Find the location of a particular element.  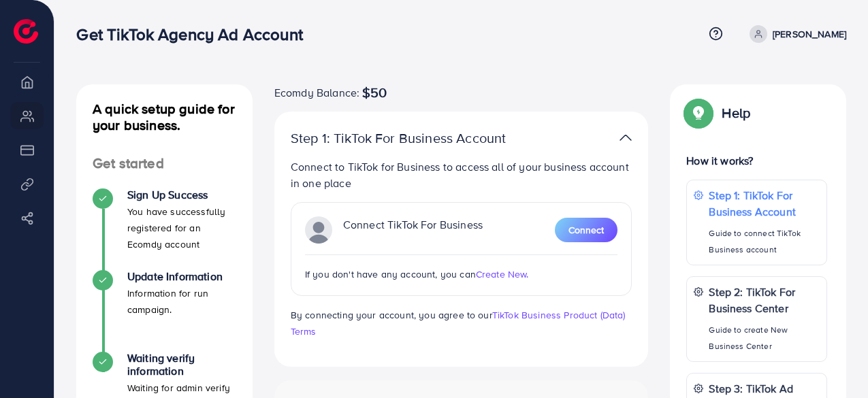

p: Information for run campaign. is located at coordinates (182, 301).